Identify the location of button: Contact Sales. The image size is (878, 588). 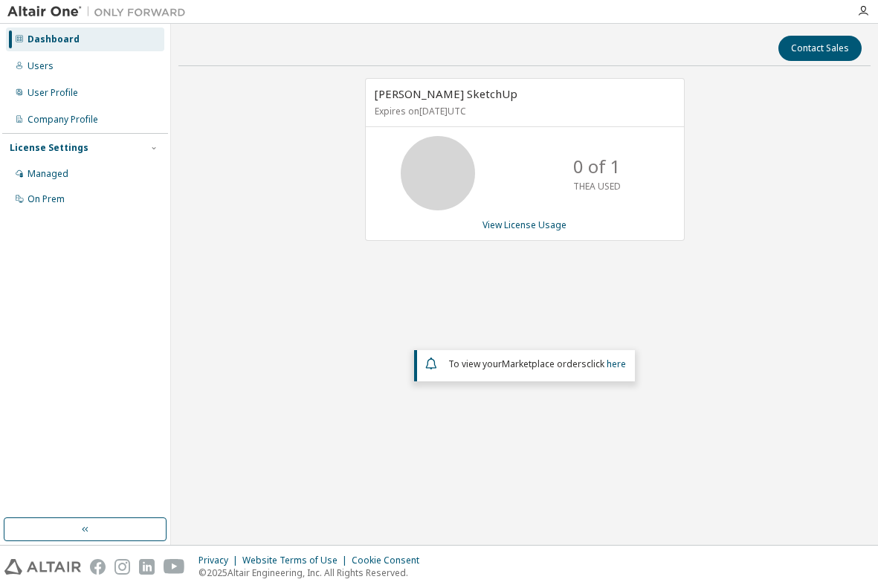
(820, 48).